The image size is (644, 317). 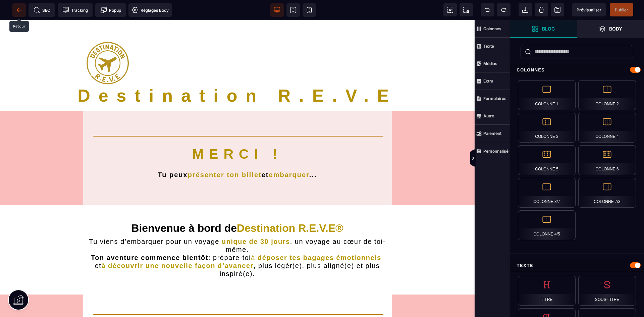 What do you see at coordinates (42, 10) in the screenshot?
I see `span: SEO` at bounding box center [42, 10].